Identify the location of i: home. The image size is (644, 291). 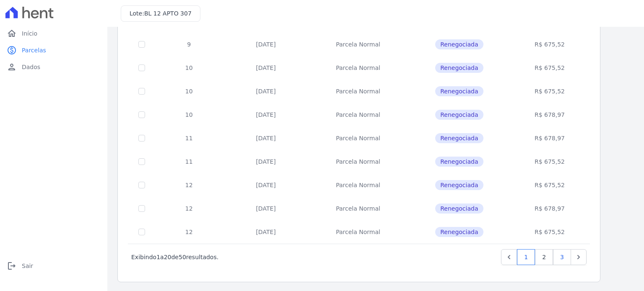
(12, 33).